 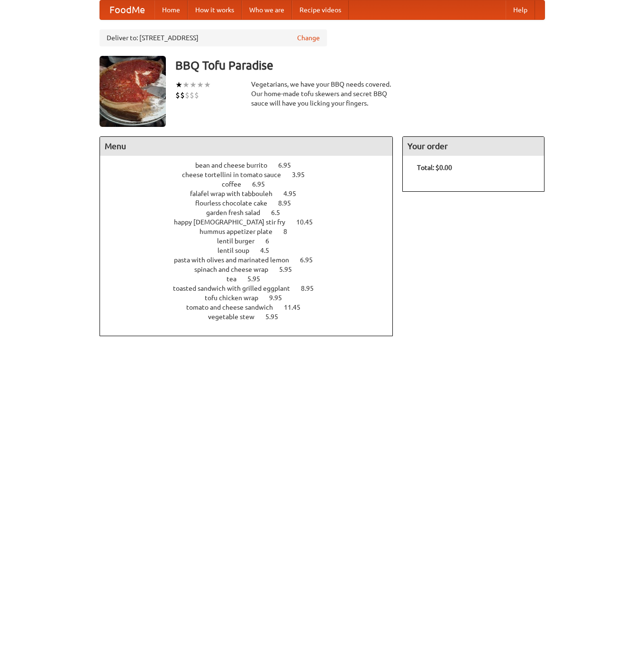 What do you see at coordinates (236, 298) in the screenshot?
I see `span: tofu chicken wrap` at bounding box center [236, 298].